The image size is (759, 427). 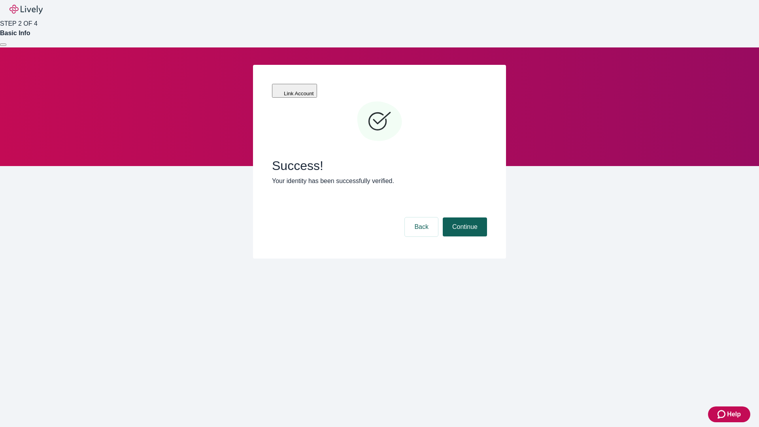 What do you see at coordinates (422, 227) in the screenshot?
I see `button: Back` at bounding box center [422, 227].